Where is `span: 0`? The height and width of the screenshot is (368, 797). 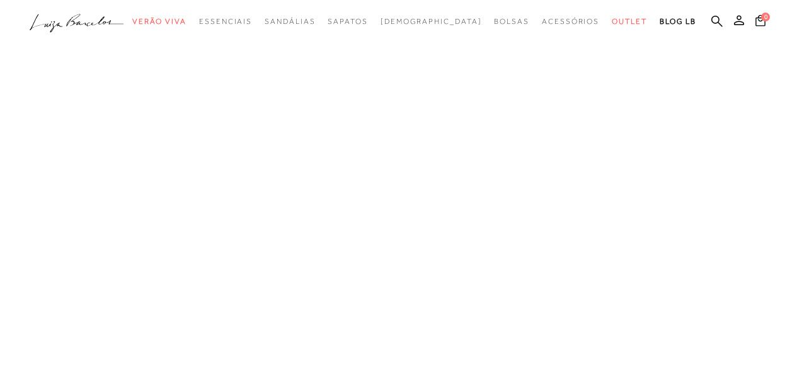 span: 0 is located at coordinates (765, 17).